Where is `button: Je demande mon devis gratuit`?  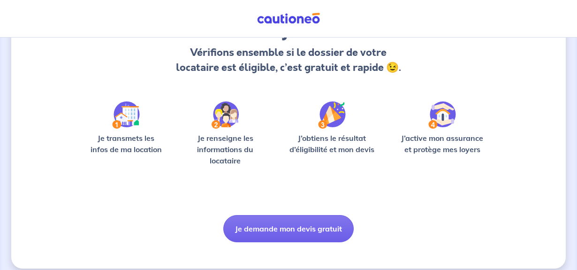 button: Je demande mon devis gratuit is located at coordinates (288, 228).